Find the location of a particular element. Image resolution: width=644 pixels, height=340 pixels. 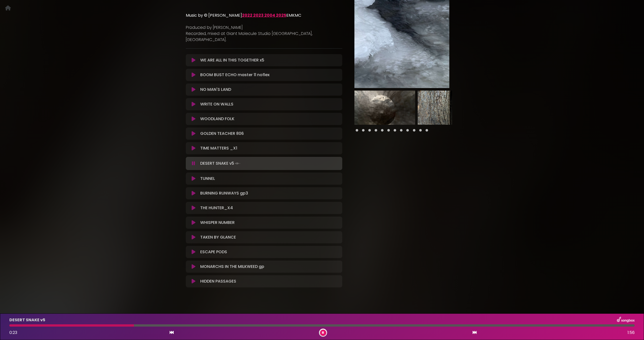

p: TUNNEL is located at coordinates (208, 179).